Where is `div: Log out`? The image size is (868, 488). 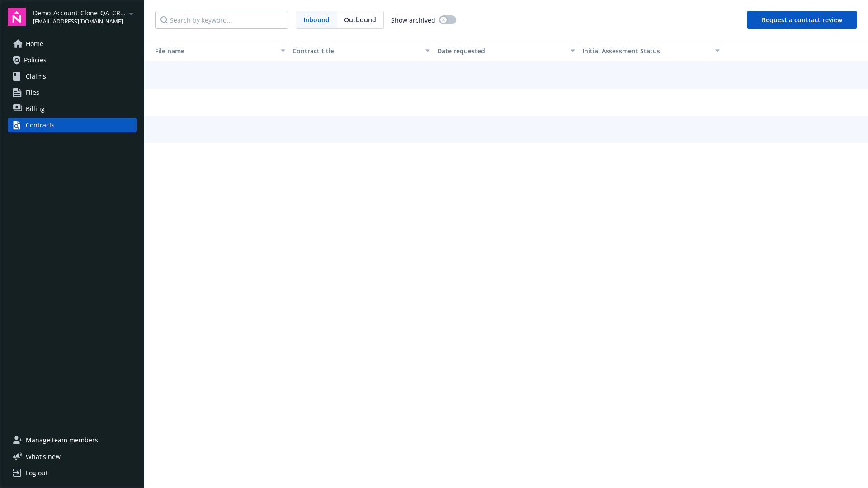 div: Log out is located at coordinates (37, 473).